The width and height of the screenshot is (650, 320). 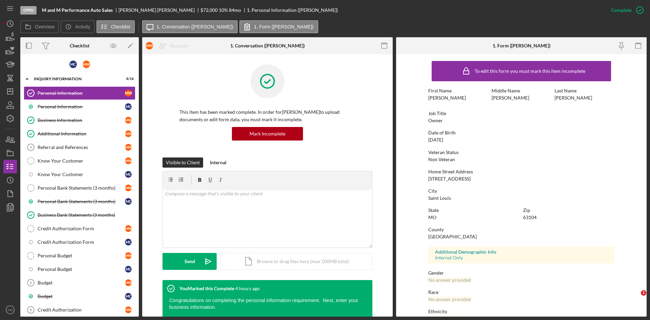 What do you see at coordinates (441, 159) in the screenshot?
I see `div: Non Veteran` at bounding box center [441, 159].